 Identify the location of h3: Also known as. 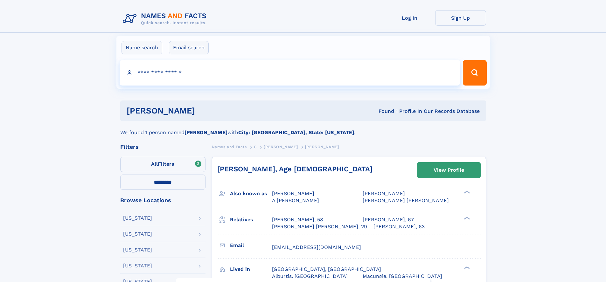
(251, 194).